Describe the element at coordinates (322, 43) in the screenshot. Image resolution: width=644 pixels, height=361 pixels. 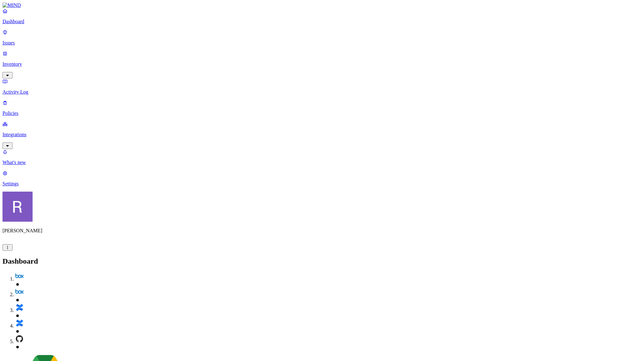
I see `p: Issues` at that location.